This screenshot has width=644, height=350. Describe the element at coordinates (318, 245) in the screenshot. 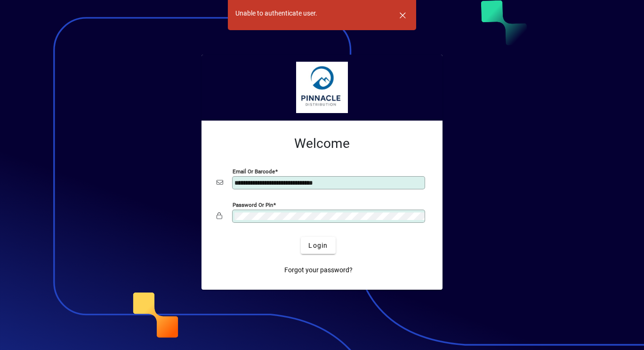

I see `button: Login` at that location.